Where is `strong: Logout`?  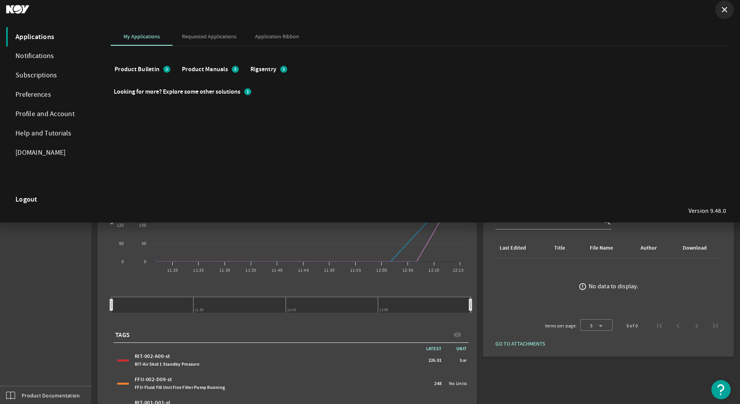
strong: Logout is located at coordinates (26, 199).